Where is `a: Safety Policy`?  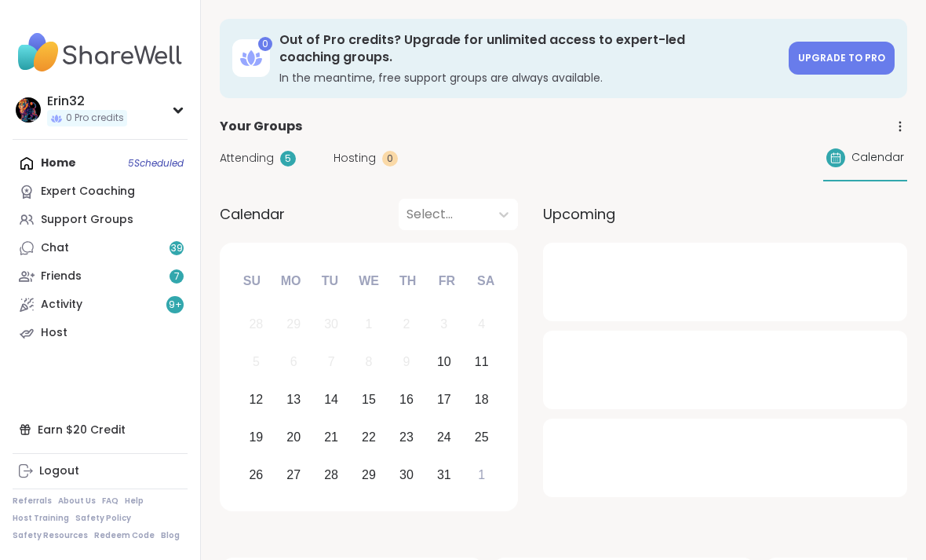 a: Safety Policy is located at coordinates (102, 518).